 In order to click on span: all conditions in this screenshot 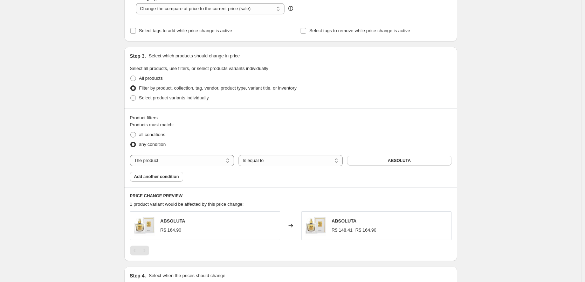, I will do `click(152, 135)`.